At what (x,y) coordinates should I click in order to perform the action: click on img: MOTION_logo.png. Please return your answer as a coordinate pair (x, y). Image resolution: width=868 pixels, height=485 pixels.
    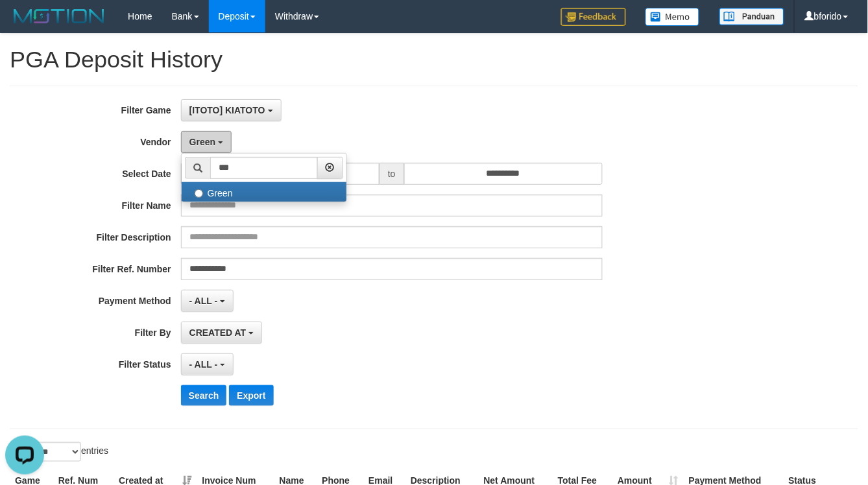
    Looking at the image, I should click on (59, 16).